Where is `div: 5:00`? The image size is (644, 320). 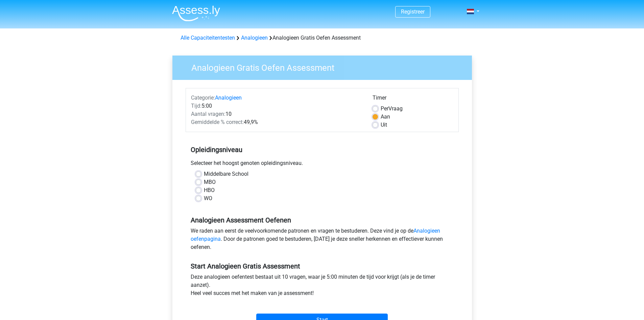 div: 5:00 is located at coordinates (276, 106).